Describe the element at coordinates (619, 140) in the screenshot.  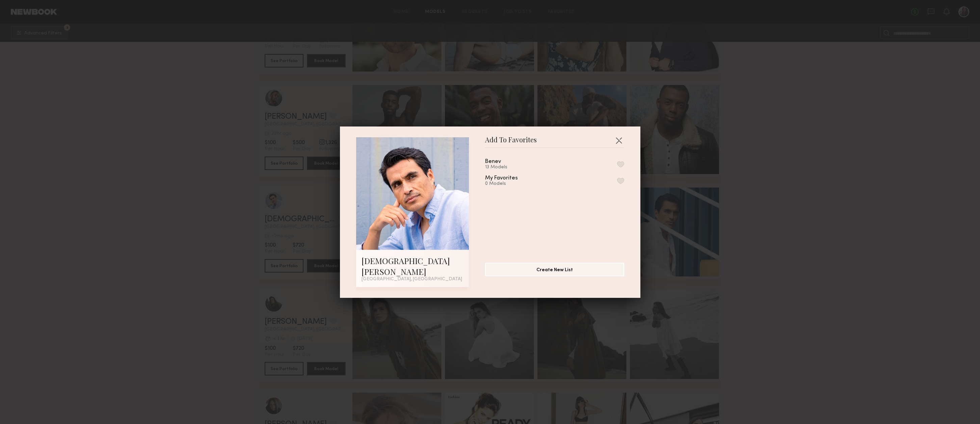
I see `button: Close` at that location.